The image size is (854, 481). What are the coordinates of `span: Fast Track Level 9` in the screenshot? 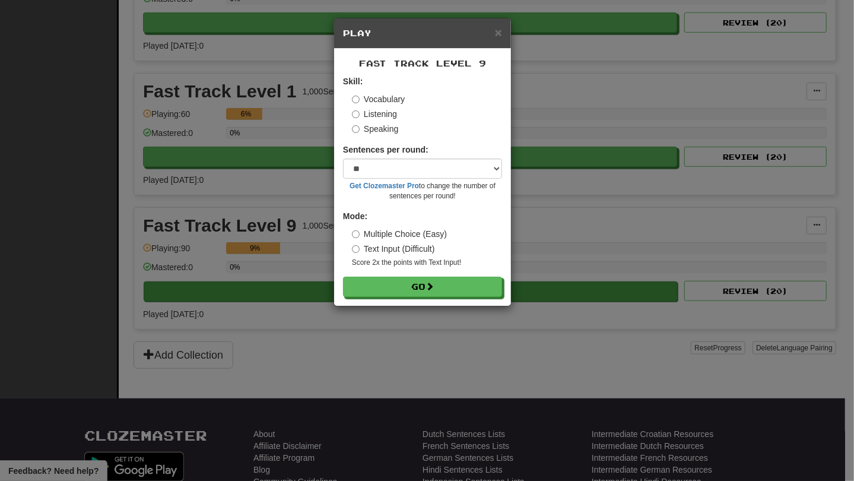 It's located at (423, 63).